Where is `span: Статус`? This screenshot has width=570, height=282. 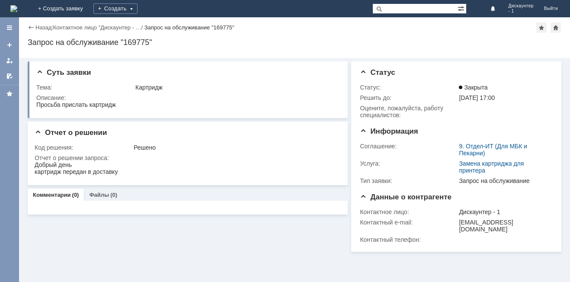 span: Статус is located at coordinates (377, 72).